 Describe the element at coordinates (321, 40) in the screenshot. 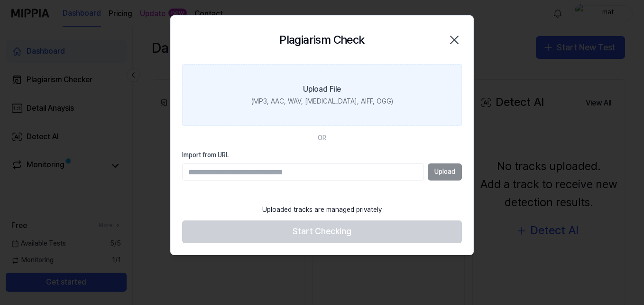

I see `h2: Plagiarism Check` at that location.